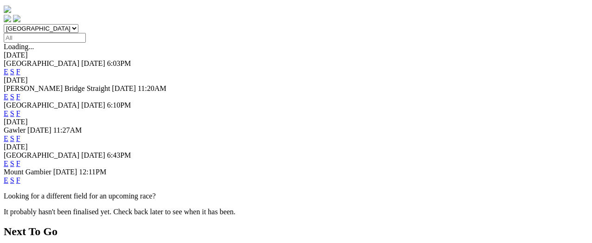 The image size is (592, 243). What do you see at coordinates (119, 63) in the screenshot?
I see `span: 6:03PM` at bounding box center [119, 63].